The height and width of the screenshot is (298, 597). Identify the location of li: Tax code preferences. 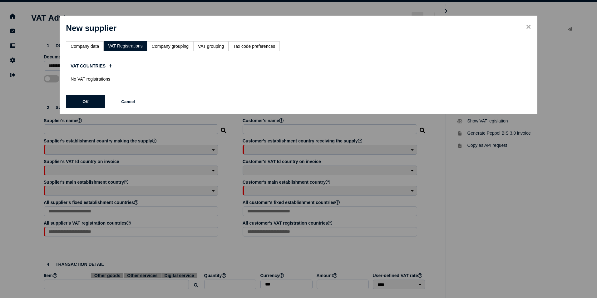
(254, 46).